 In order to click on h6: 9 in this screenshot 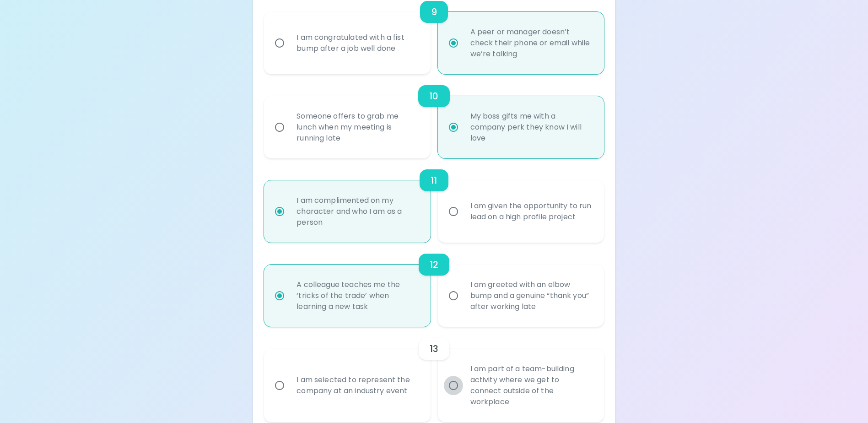, I will do `click(434, 12)`.